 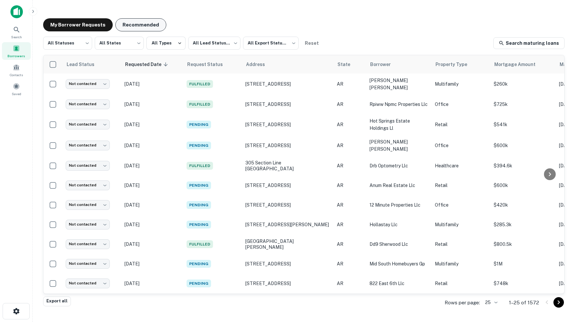 What do you see at coordinates (558, 285) in the screenshot?
I see `div: Chat Widget` at bounding box center [558, 285].